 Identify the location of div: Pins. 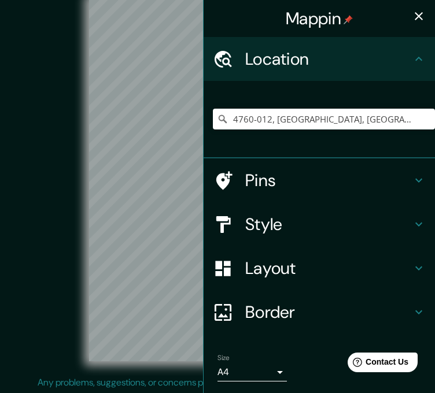
(319, 180).